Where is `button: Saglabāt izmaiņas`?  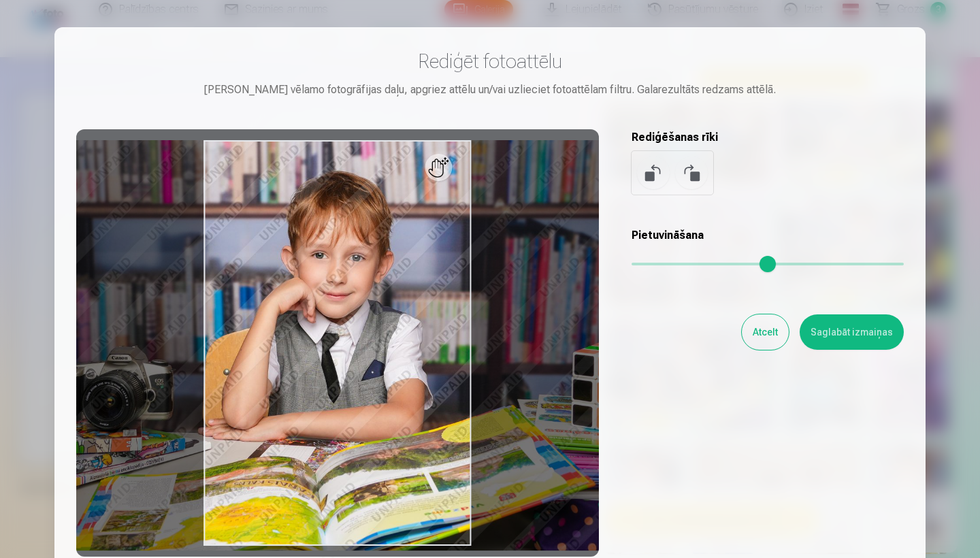 button: Saglabāt izmaiņas is located at coordinates (852, 332).